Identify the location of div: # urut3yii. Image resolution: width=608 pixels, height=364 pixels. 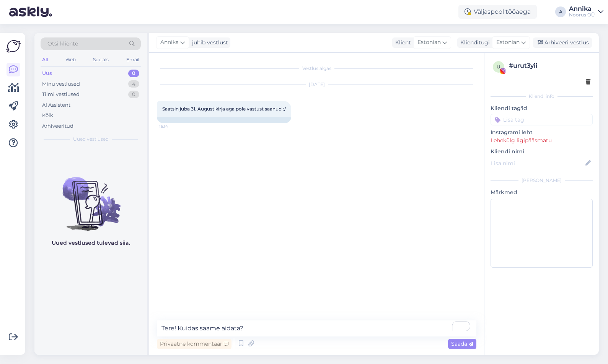
(549, 66).